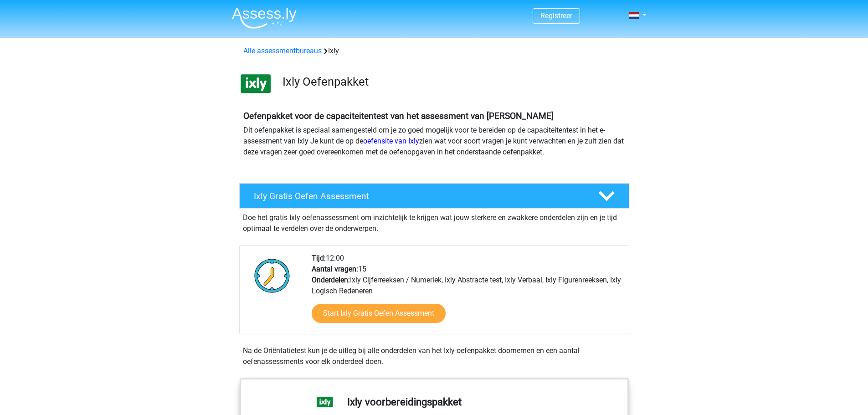 Image resolution: width=868 pixels, height=415 pixels. What do you see at coordinates (434, 222) in the screenshot?
I see `div: Doe het gratis Ixly oefenassessment om inzichtelijk te krijgen wat jouw sterkere en zwakkere onde...` at bounding box center [434, 222].